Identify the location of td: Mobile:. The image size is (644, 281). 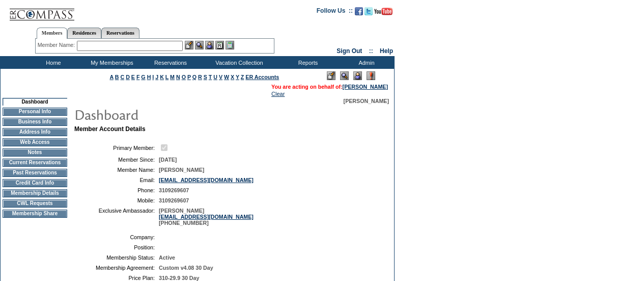
(117, 201).